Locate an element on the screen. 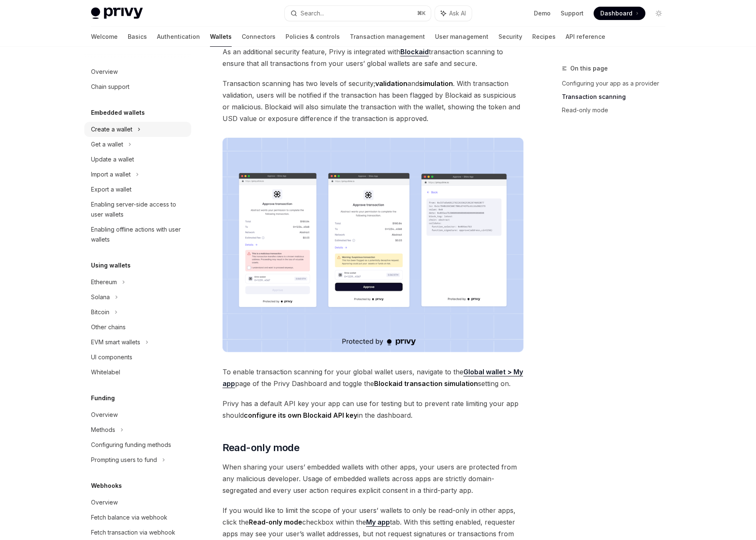 The width and height of the screenshot is (756, 540). div: Update a wallet is located at coordinates (112, 160).